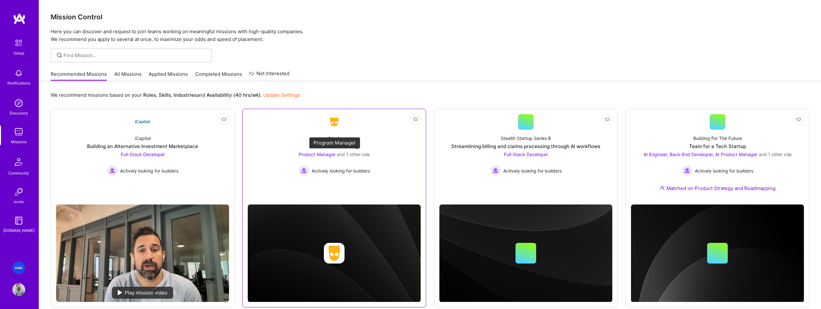  What do you see at coordinates (19, 221) in the screenshot?
I see `img: guide book` at bounding box center [19, 221].